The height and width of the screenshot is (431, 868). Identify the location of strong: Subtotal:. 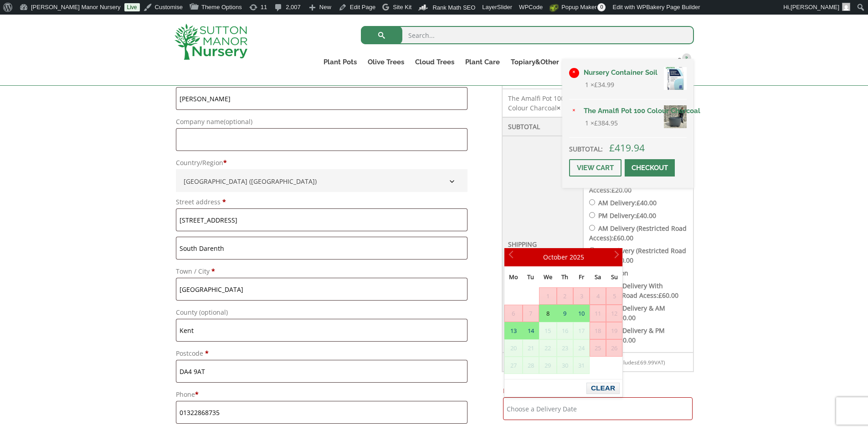
(586, 149).